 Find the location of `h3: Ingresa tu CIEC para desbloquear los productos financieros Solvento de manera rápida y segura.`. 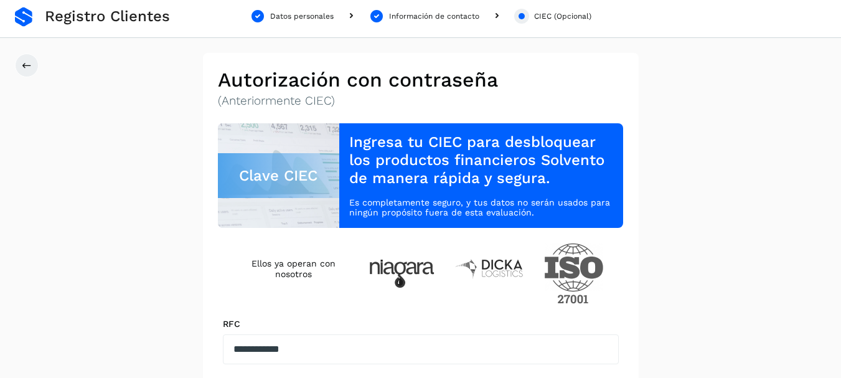

h3: Ingresa tu CIEC para desbloquear los productos financieros Solvento de manera rápida y segura. is located at coordinates (481, 160).